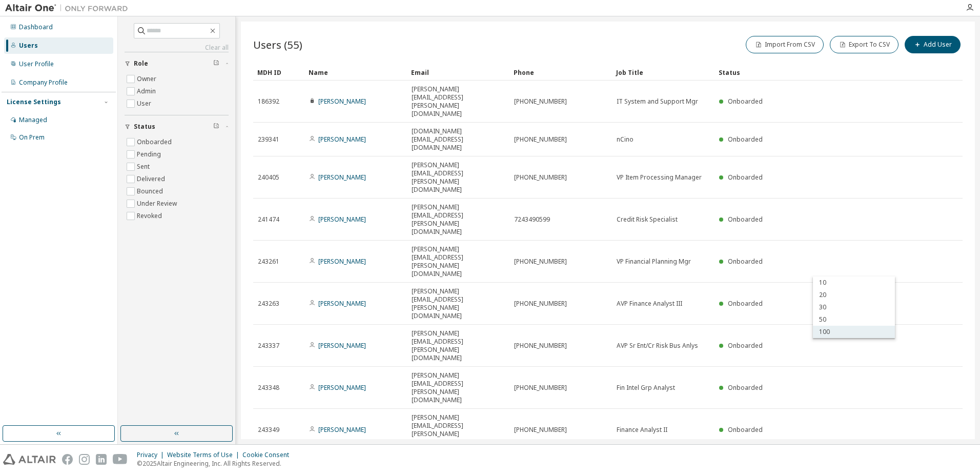 The width and height of the screenshot is (980, 474). I want to click on span: 243261, so click(269, 261).